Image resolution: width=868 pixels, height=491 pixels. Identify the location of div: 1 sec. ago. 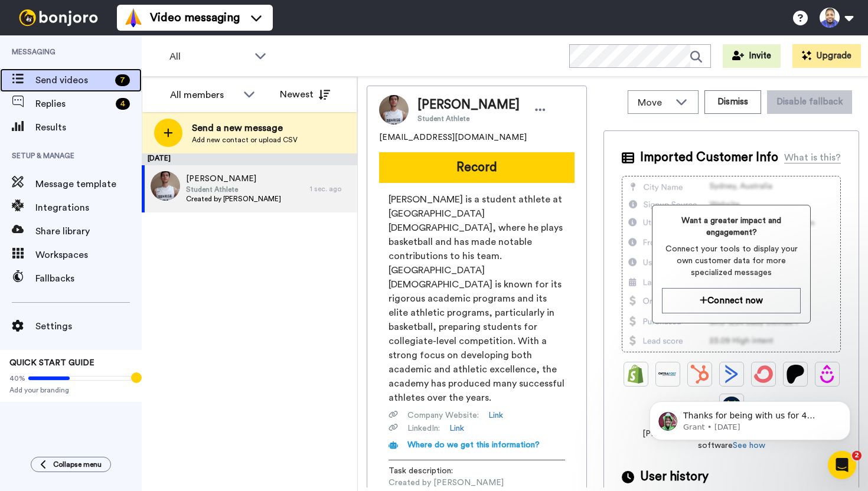
(331, 189).